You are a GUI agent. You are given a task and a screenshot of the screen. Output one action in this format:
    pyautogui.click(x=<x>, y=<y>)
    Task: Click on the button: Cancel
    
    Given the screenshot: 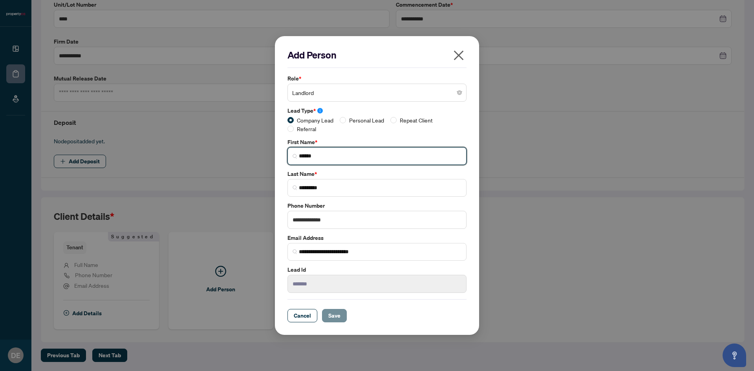 What is the action you would take?
    pyautogui.click(x=302, y=316)
    